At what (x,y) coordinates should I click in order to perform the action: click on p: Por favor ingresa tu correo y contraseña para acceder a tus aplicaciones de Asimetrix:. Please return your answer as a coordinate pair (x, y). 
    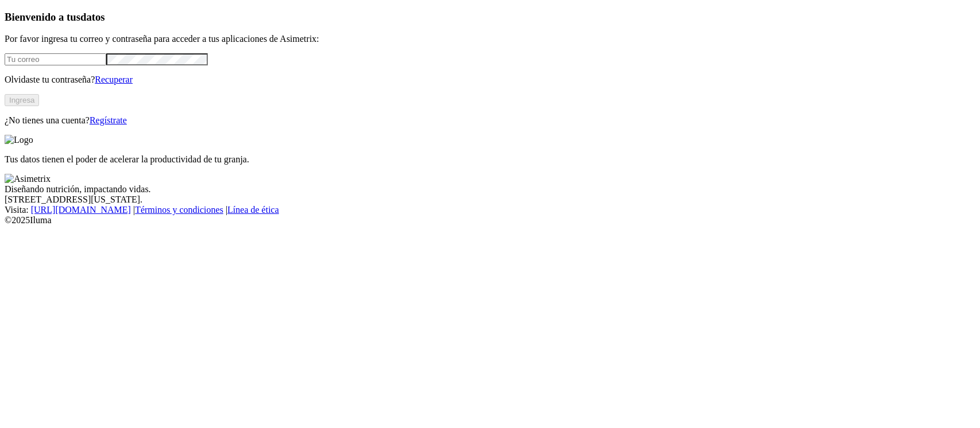
    Looking at the image, I should click on (490, 39).